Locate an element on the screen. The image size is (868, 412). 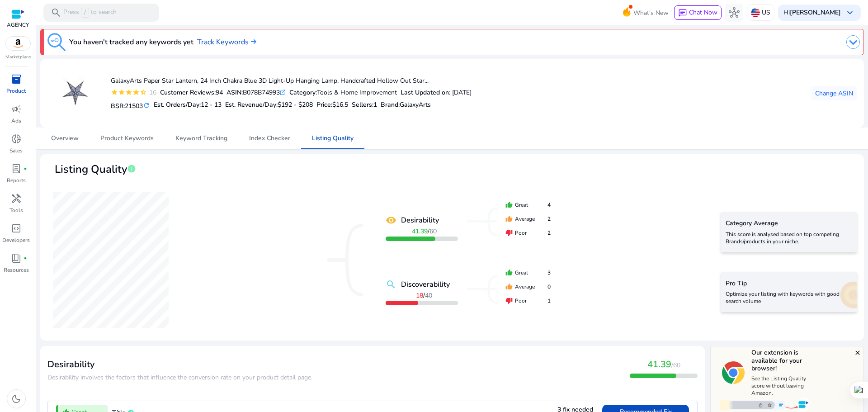
span: code_blocks is located at coordinates (16, 228).